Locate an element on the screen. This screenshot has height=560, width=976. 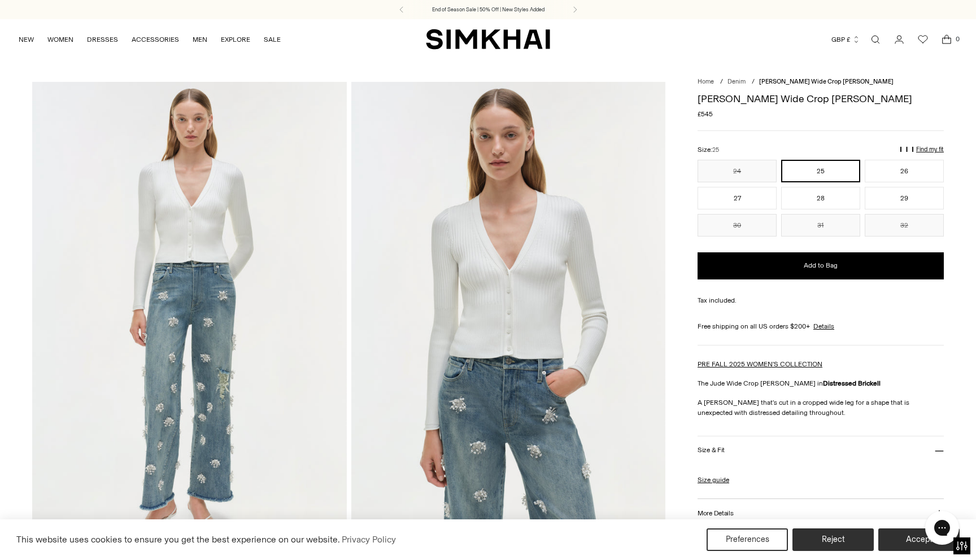
div: Tax included. is located at coordinates (821, 300).